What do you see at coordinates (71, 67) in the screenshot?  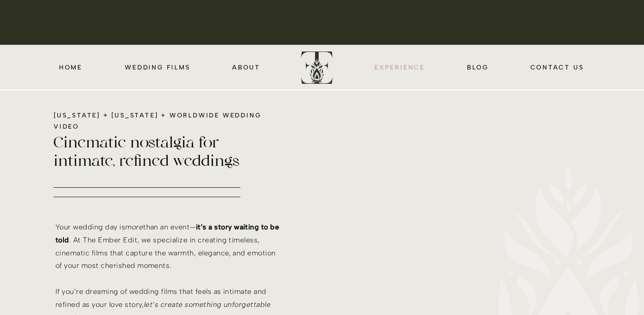 I see `nav: HOME` at bounding box center [71, 67].